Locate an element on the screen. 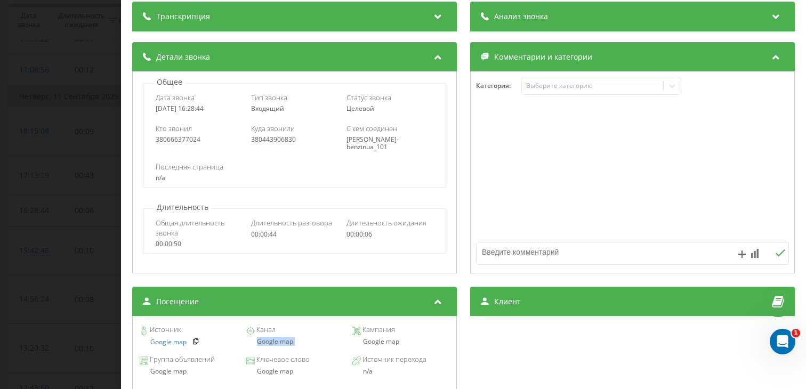  span: Источник is located at coordinates (165, 330).